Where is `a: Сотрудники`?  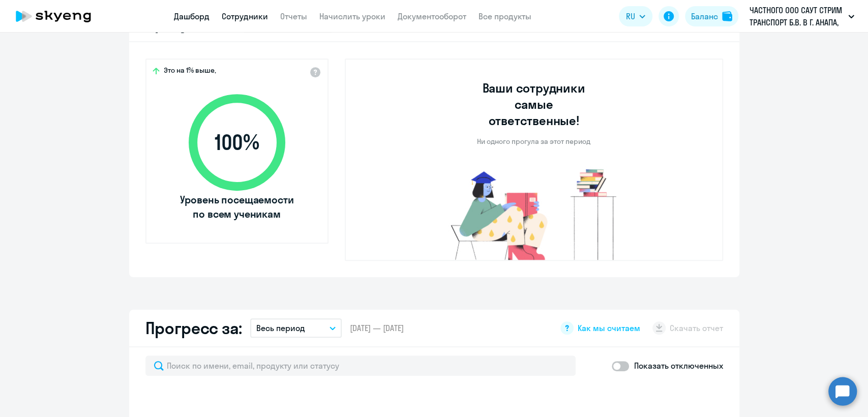 a: Сотрудники is located at coordinates (245, 16).